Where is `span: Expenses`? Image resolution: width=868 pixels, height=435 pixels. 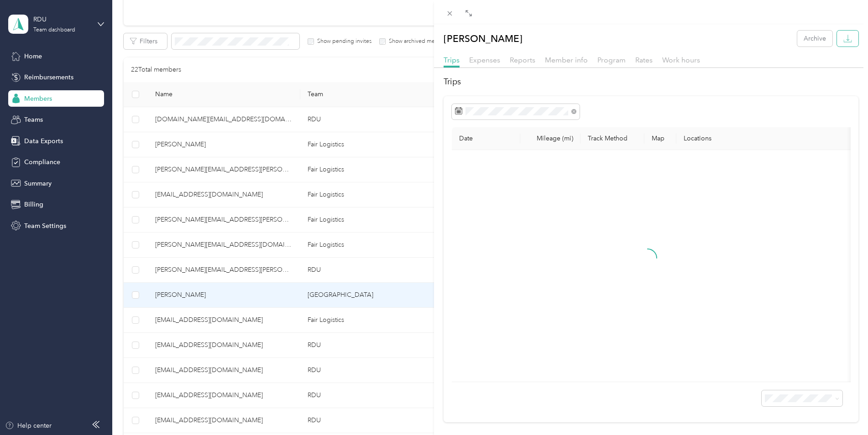 span: Expenses is located at coordinates (485, 59).